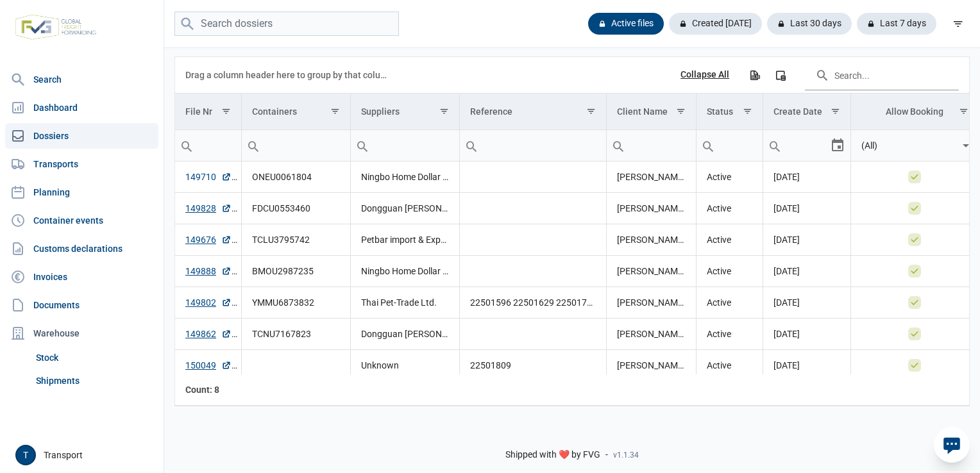 The width and height of the screenshot is (980, 473). Describe the element at coordinates (208, 334) in the screenshot. I see `a: 149862` at that location.